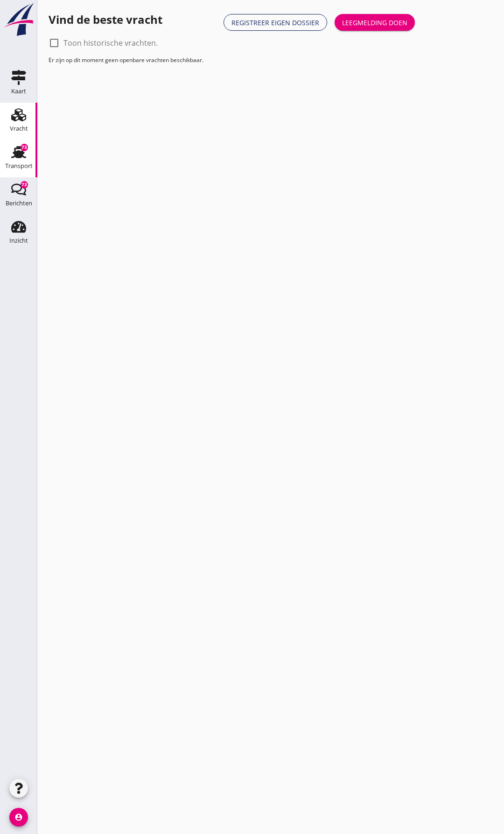 The image size is (504, 834). What do you see at coordinates (18, 240) in the screenshot?
I see `div: Inzicht` at bounding box center [18, 240].